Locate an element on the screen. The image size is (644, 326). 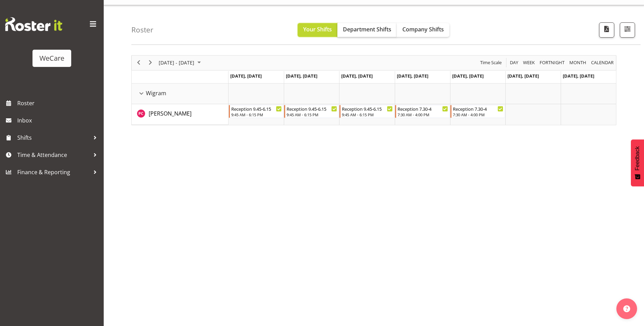
img: Rosterit website logo is located at coordinates (34, 24).